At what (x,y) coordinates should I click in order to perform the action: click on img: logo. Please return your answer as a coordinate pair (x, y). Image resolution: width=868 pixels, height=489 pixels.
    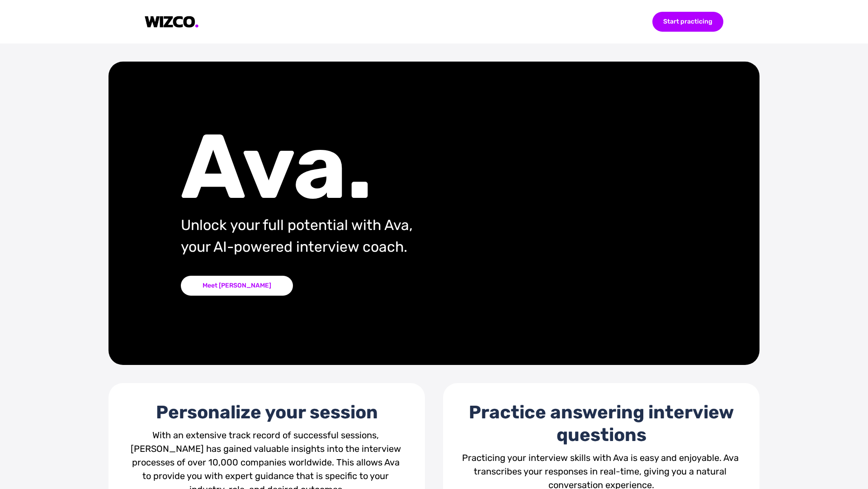
    Looking at the image, I should click on (172, 22).